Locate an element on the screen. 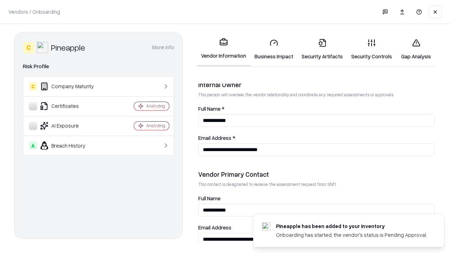 The width and height of the screenshot is (450, 253). a: Vendor Information is located at coordinates (224, 49).